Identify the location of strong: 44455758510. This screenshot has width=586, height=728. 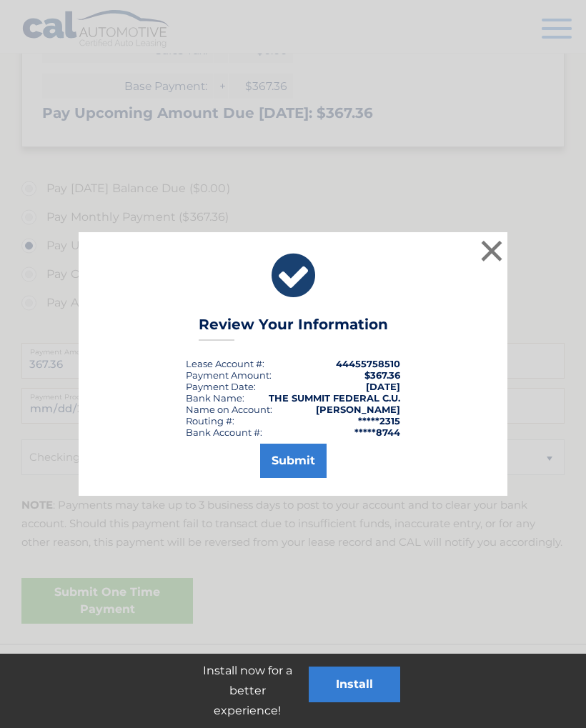
(368, 364).